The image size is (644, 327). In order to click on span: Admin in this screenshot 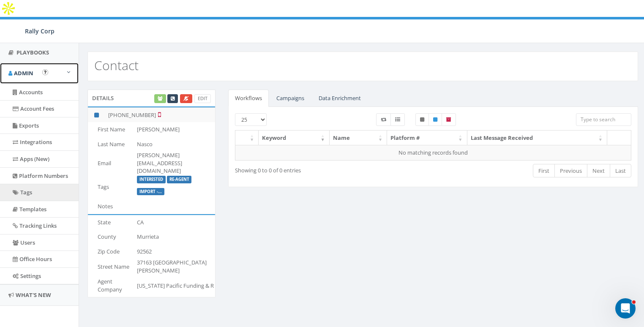, I will do `click(24, 73)`.